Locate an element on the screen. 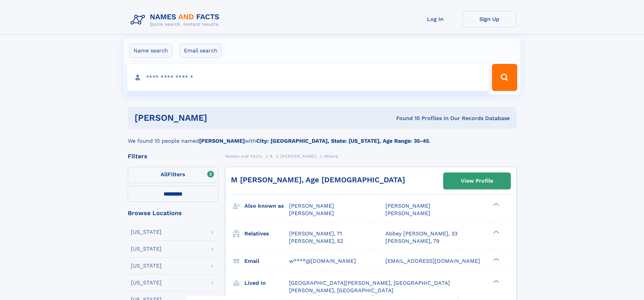 The width and height of the screenshot is (644, 300). div: Browse Locations is located at coordinates (173, 213).